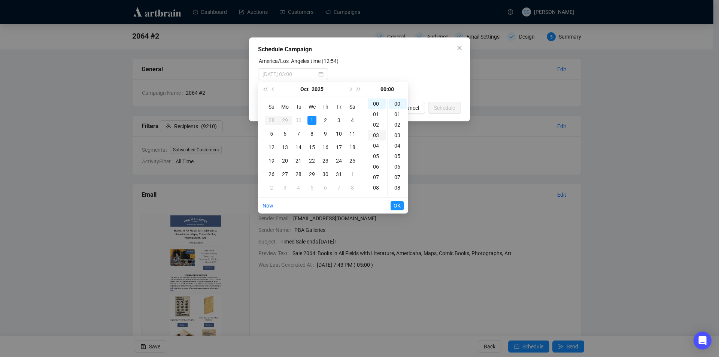 The image size is (719, 357). Describe the element at coordinates (339, 161) in the screenshot. I see `td: 2025-10-24` at that location.